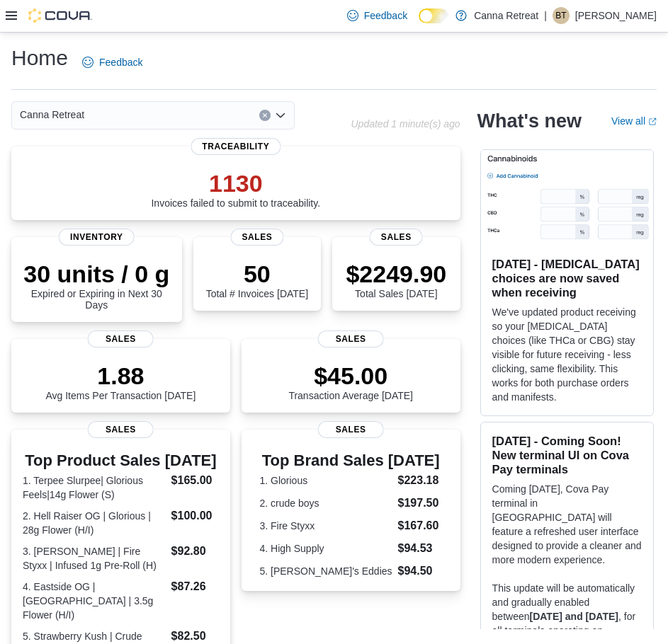 The image size is (668, 644). Describe the element at coordinates (420, 571) in the screenshot. I see `dd: $94.50` at that location.